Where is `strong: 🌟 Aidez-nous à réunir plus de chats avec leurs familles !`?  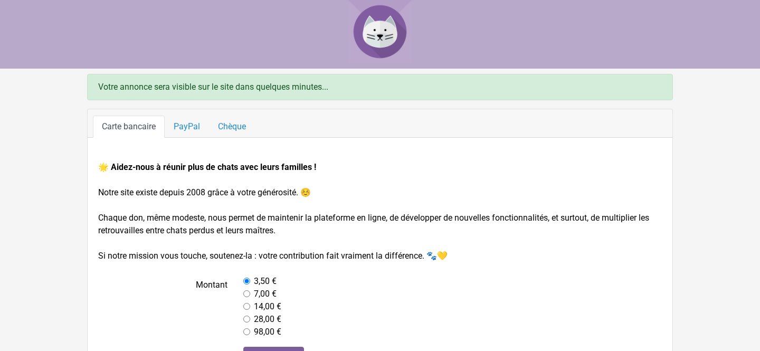 strong: 🌟 Aidez-nous à réunir plus de chats avec leurs familles ! is located at coordinates (207, 167).